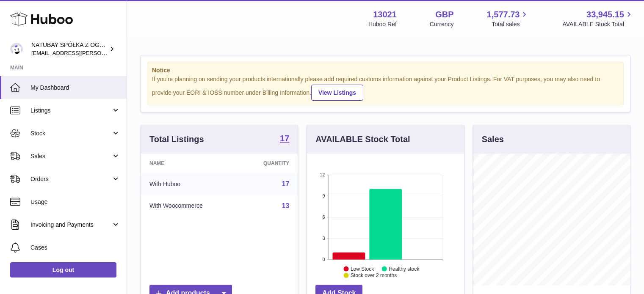 Image resolution: width=644 pixels, height=294 pixels. Describe the element at coordinates (190, 206) in the screenshot. I see `td: With Woocommerce` at that location.